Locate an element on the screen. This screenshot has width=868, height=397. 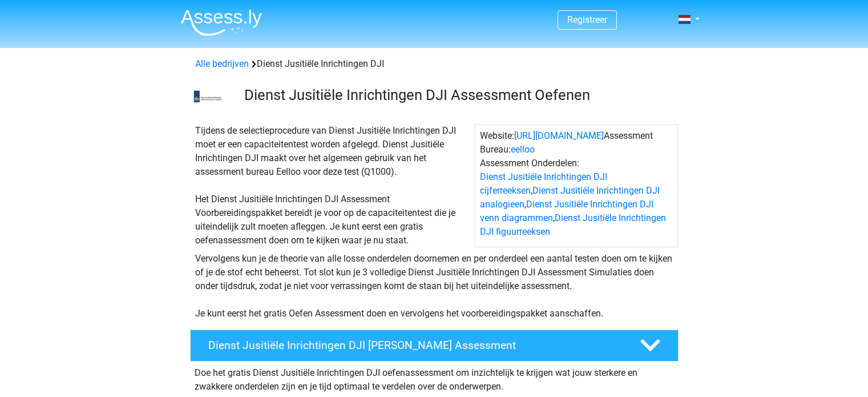
div: Tijdens de selectieprocedure van Dienst Jusitiële Inrichtingen DJI moet er een capaciteitentest w... is located at coordinates (333, 185).